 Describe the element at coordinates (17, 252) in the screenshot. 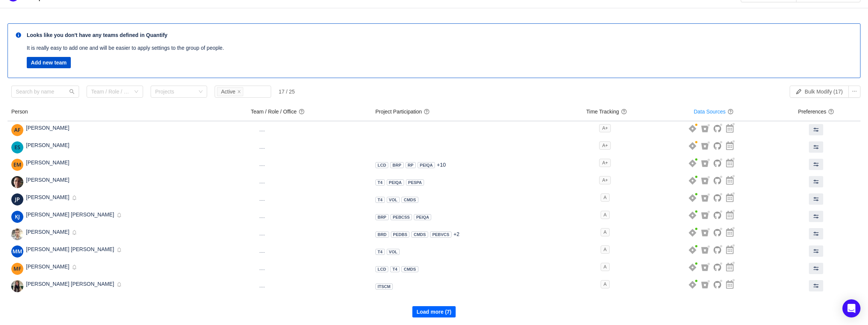

I see `img: 6e3bbb99ea46e590704e0b65893a08b4` at that location.